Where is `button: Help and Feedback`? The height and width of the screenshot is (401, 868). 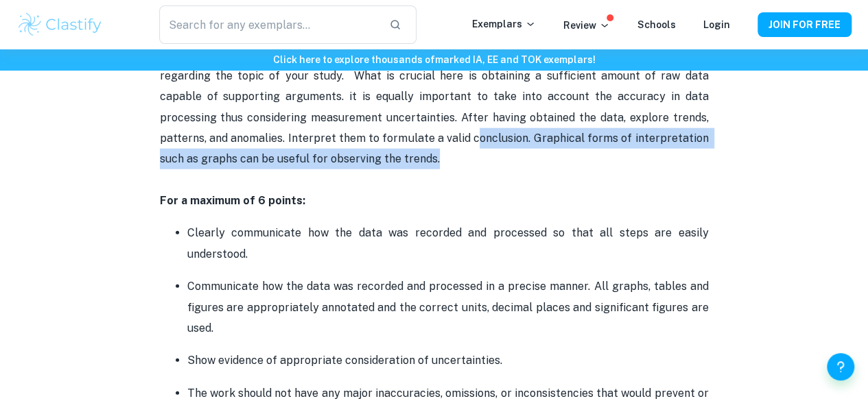 button: Help and Feedback is located at coordinates (840, 366).